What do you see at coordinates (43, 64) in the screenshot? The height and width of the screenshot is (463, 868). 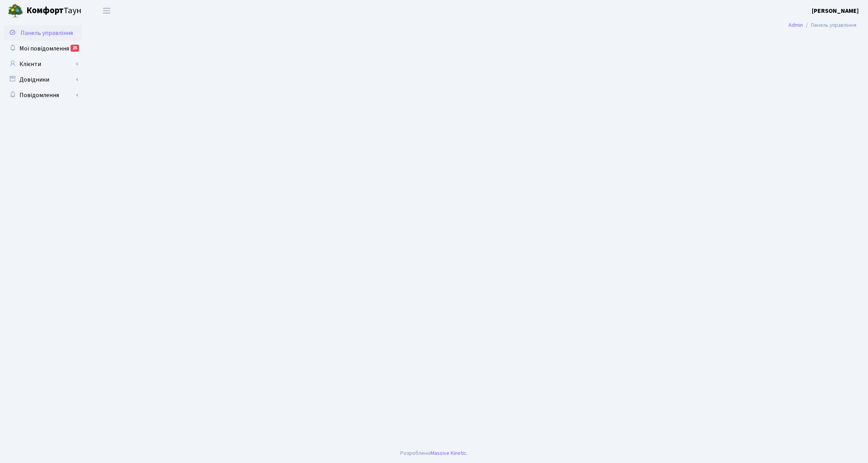 I see `a: Клієнти` at bounding box center [43, 64].